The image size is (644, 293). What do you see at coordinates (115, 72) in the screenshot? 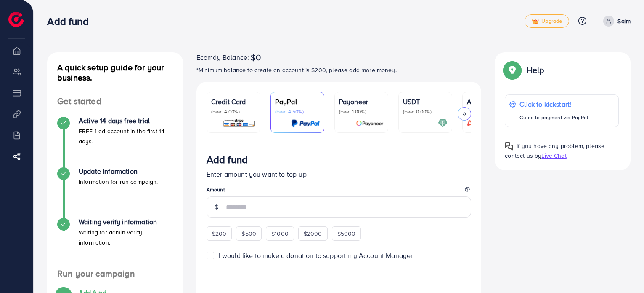
I see `h4: A quick setup guide for your business.` at bounding box center [115, 72].